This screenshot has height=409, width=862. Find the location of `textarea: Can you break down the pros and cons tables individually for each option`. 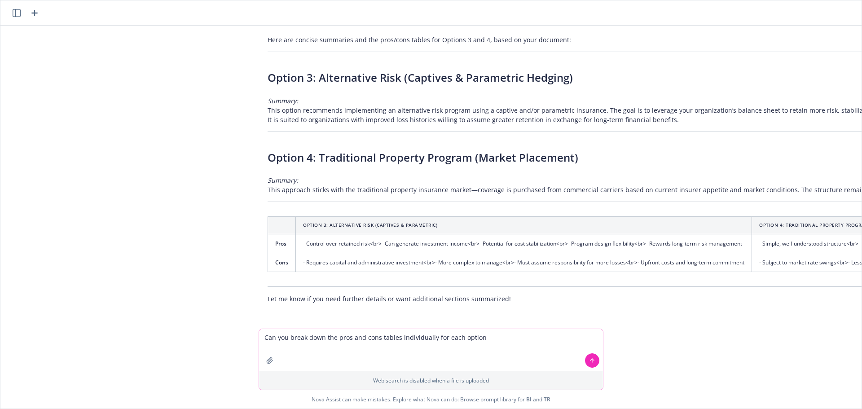

textarea: Can you break down the pros and cons tables individually for each option is located at coordinates (431, 350).